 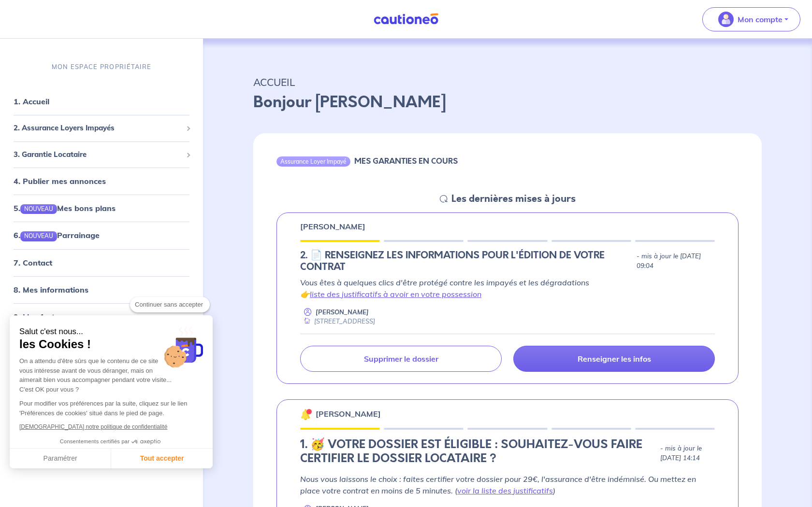 I want to click on p: ACCUEIL, so click(x=507, y=82).